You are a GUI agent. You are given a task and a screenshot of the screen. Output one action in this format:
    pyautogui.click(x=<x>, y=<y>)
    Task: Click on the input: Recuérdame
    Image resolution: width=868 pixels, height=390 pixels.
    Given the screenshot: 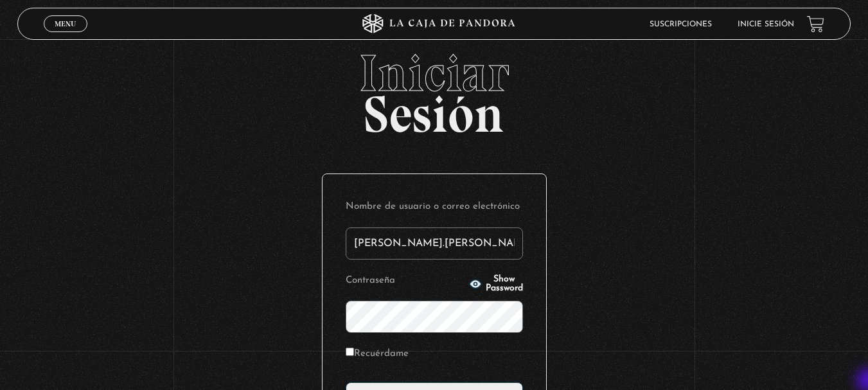 What is the action you would take?
    pyautogui.click(x=349, y=351)
    